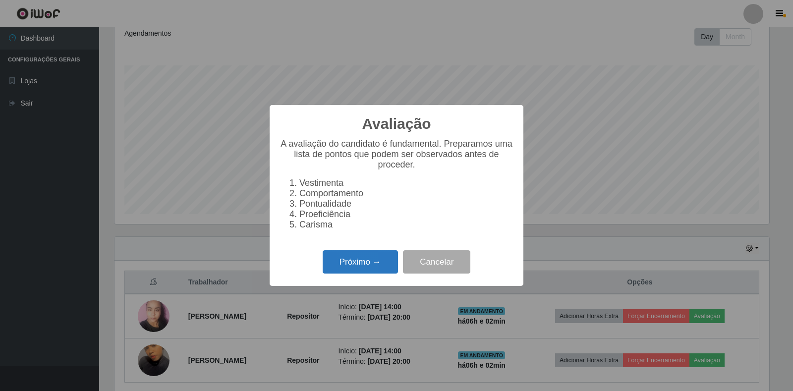 This screenshot has width=793, height=391. Describe the element at coordinates (406, 214) in the screenshot. I see `li: Proeficiência` at that location.